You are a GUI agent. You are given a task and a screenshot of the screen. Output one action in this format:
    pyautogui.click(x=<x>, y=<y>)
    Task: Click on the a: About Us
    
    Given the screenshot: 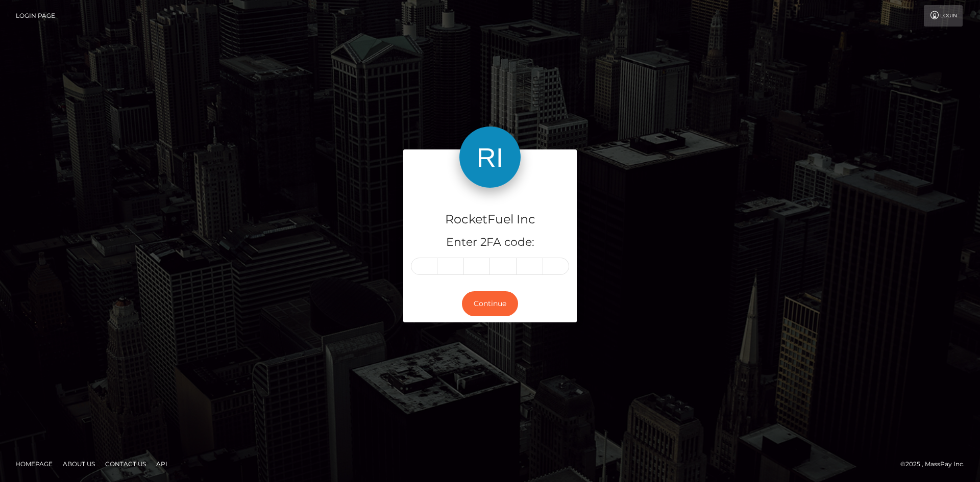 What is the action you would take?
    pyautogui.click(x=79, y=464)
    